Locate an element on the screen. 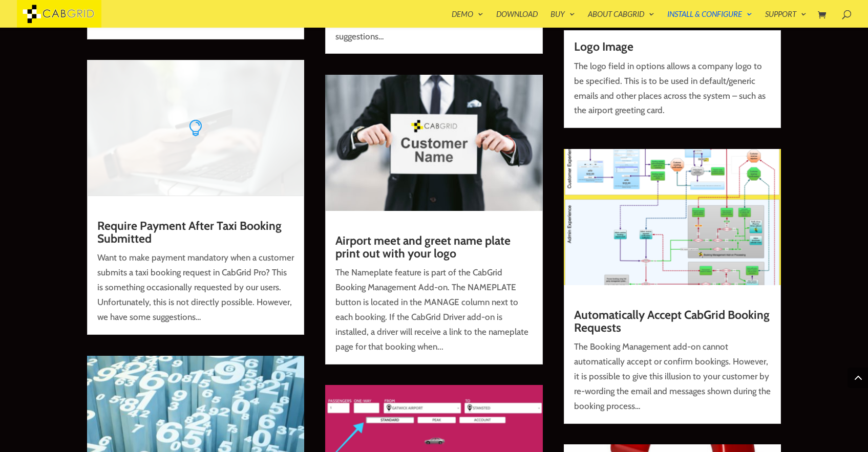 The width and height of the screenshot is (868, 452). a: Download is located at coordinates (517, 19).